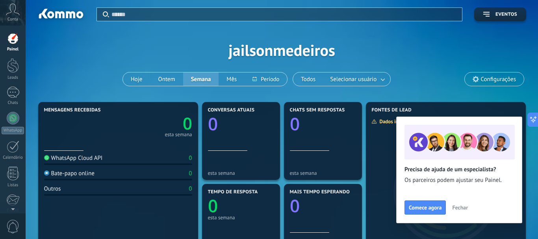  Describe the element at coordinates (13, 103) in the screenshot. I see `div: Chats` at that location.